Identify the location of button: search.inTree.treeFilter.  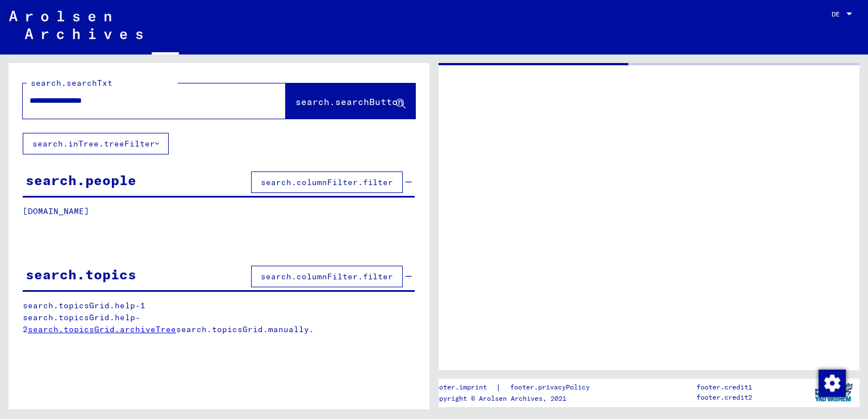
(96, 144).